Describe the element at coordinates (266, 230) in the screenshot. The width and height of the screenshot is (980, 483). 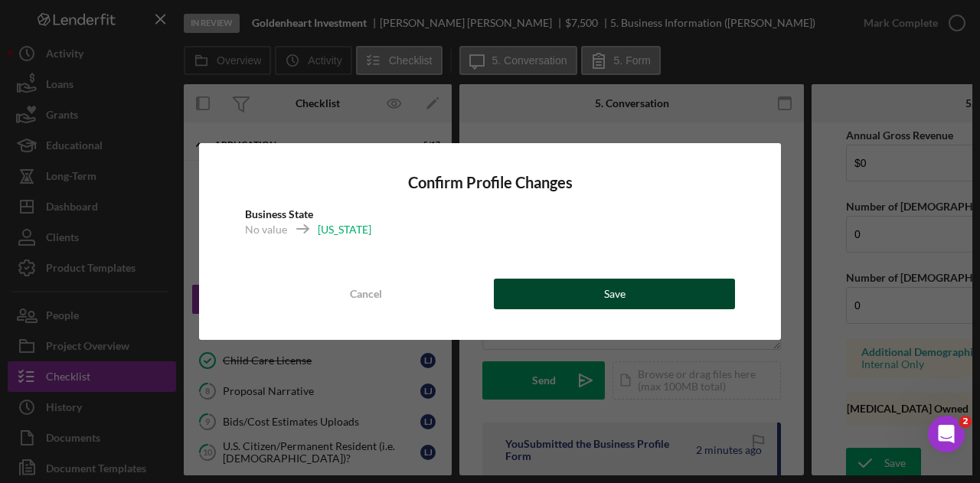
I see `div: No value` at that location.